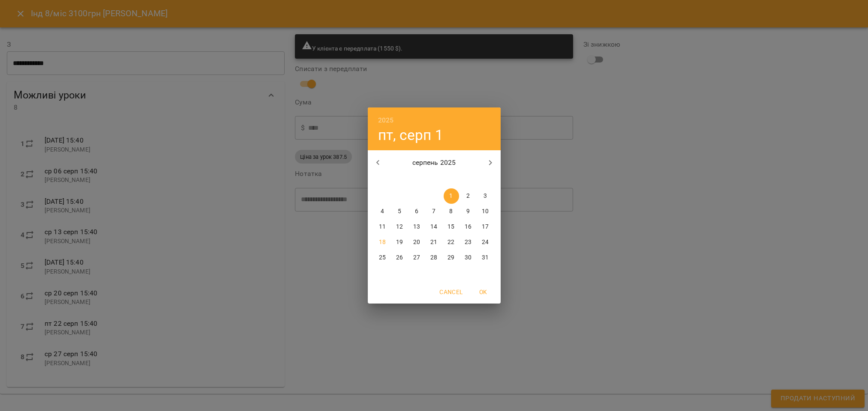 This screenshot has height=411, width=868. Describe the element at coordinates (417, 227) in the screenshot. I see `p: 13` at that location.